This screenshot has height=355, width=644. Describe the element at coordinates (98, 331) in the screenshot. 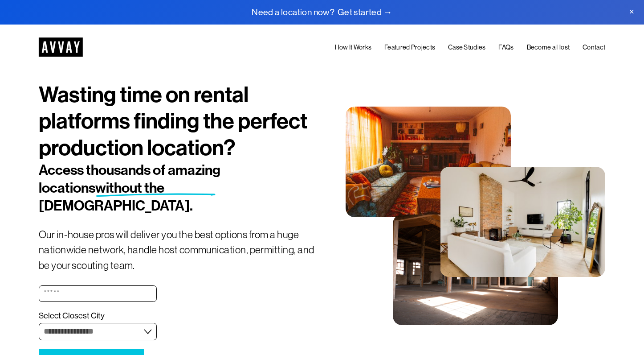

I see `select: Select Closest City` at that location.